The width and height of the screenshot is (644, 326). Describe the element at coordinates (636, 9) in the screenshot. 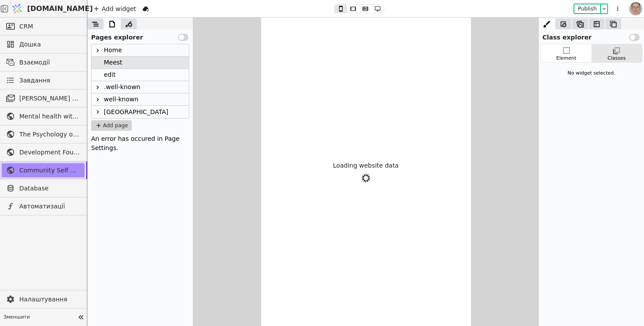

I see `img: 1560949290925-CROPPED-IMG_0201-2-.jpg` at that location.